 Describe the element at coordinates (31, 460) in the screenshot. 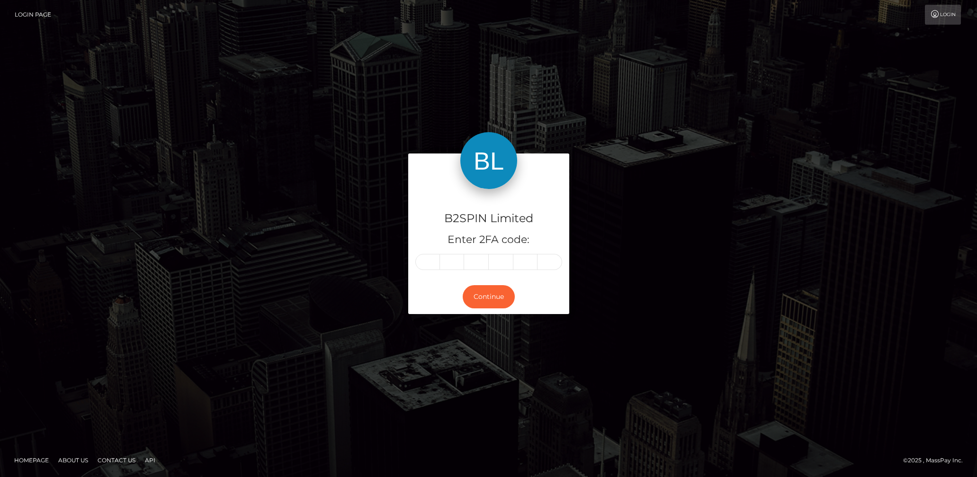

I see `a: Homepage` at that location.